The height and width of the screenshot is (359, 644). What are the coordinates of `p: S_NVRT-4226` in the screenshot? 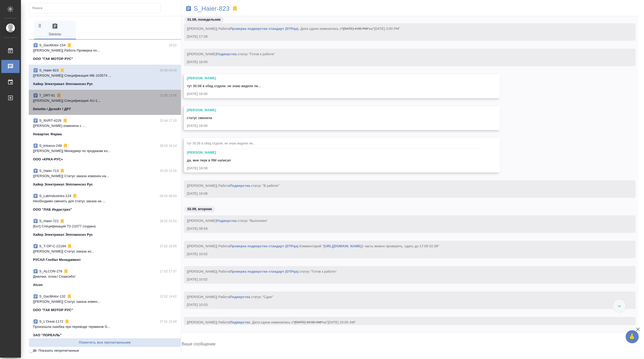 It's located at (50, 121).